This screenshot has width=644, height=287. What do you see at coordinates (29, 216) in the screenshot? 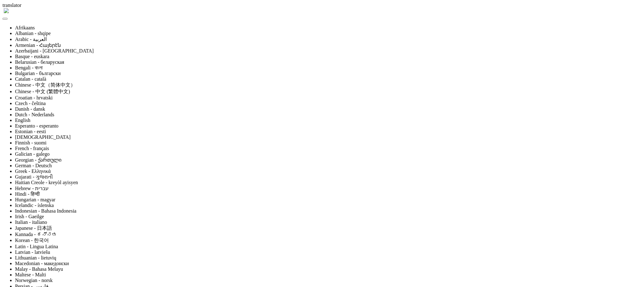
I see `a: Irish - Gaeilge` at bounding box center [29, 216].